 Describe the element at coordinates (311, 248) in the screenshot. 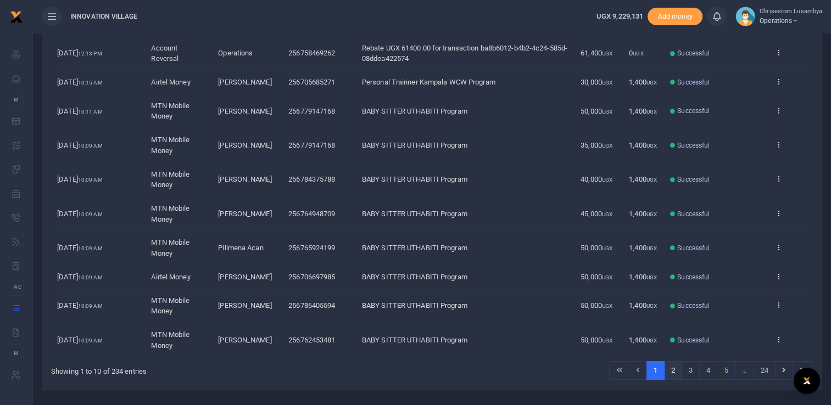

I see `span: 256765924199` at that location.